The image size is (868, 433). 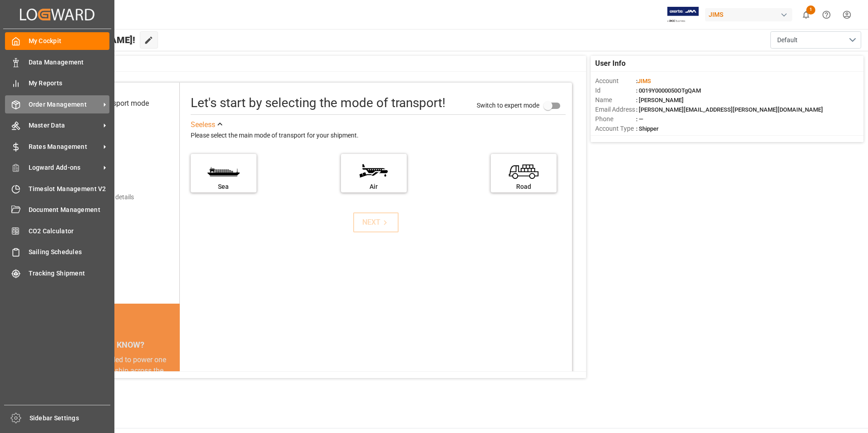 What do you see at coordinates (750, 14) in the screenshot?
I see `button: JIMS` at bounding box center [750, 14].